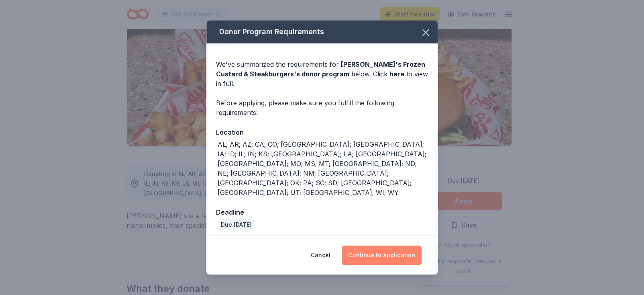 Image resolution: width=644 pixels, height=295 pixels. I want to click on button: Continue to application, so click(382, 256).